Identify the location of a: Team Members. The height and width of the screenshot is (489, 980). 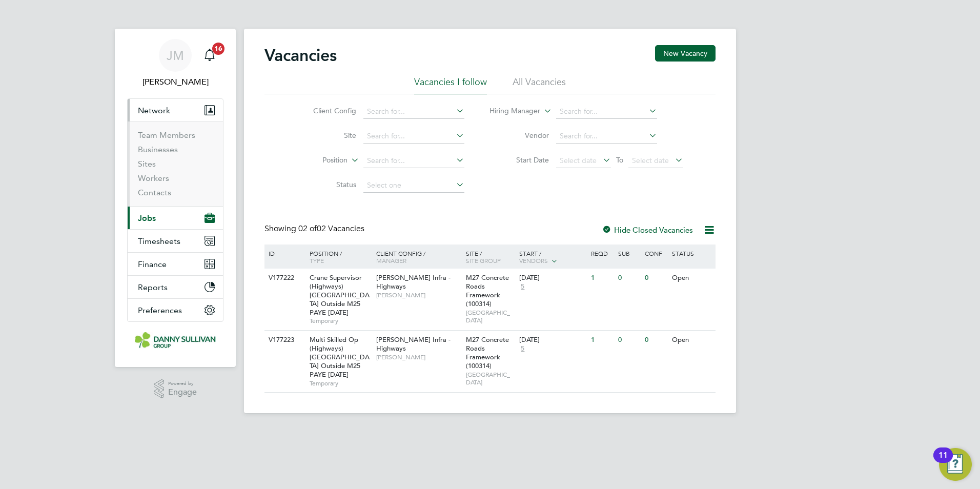
(167, 135).